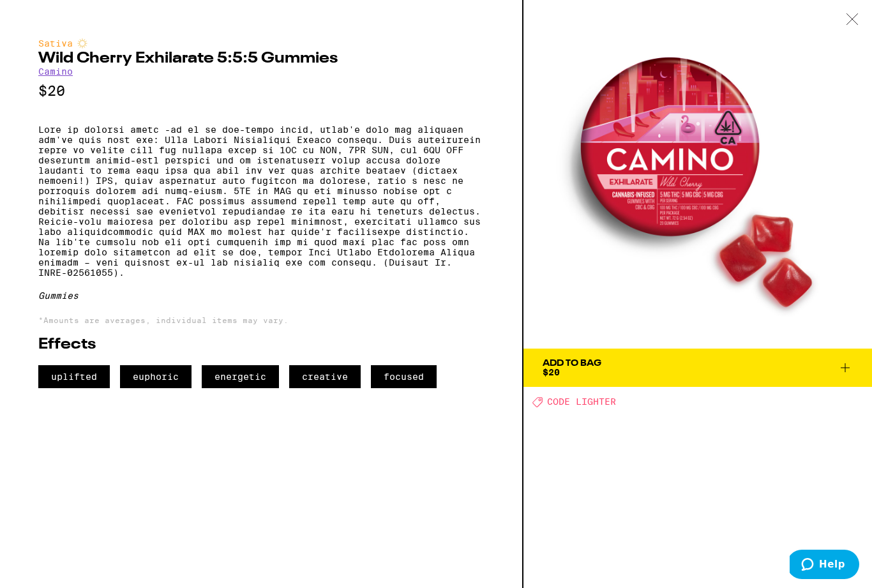  I want to click on span: focused, so click(404, 377).